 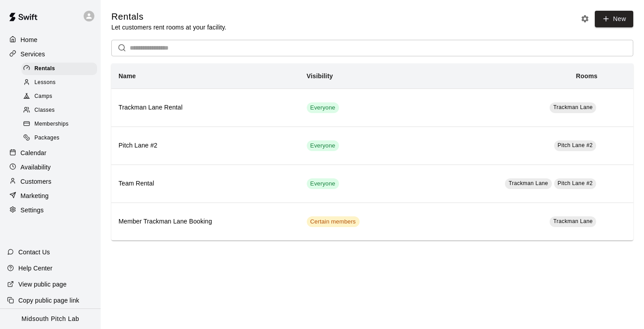 What do you see at coordinates (36, 167) in the screenshot?
I see `p: Availability` at bounding box center [36, 167].